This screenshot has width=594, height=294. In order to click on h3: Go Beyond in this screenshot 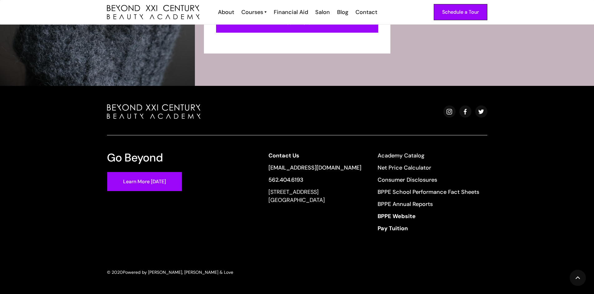, I will do `click(135, 158)`.